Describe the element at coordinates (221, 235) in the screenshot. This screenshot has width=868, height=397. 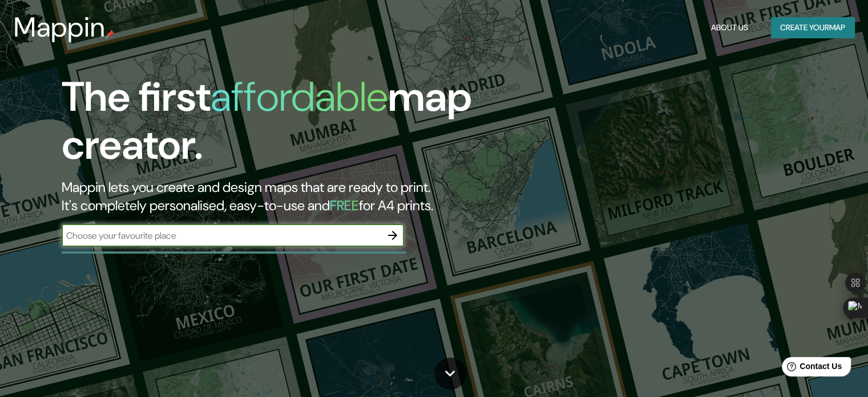
I see `input: Choose your favourite place` at that location.